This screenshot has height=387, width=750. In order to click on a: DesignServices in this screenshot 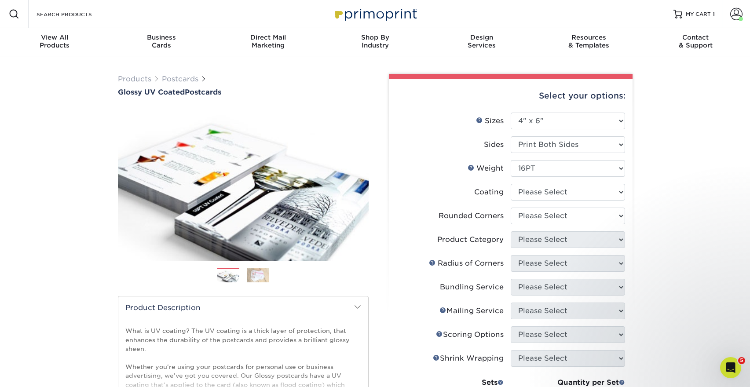, I will do `click(482, 42)`.